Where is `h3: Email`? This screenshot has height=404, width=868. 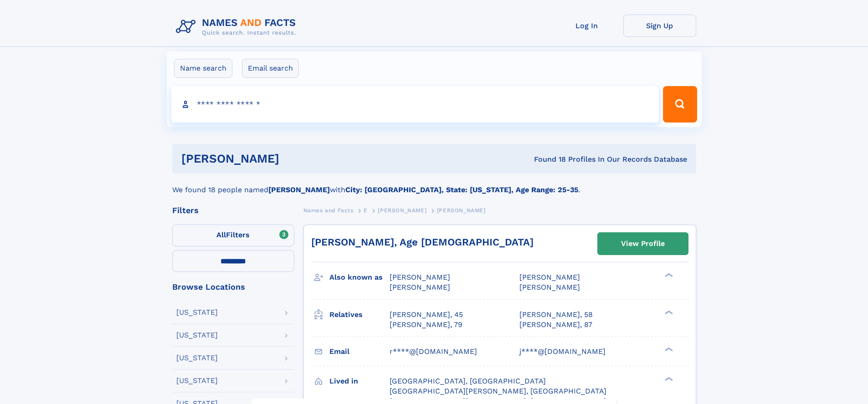 h3: Email is located at coordinates (360, 352).